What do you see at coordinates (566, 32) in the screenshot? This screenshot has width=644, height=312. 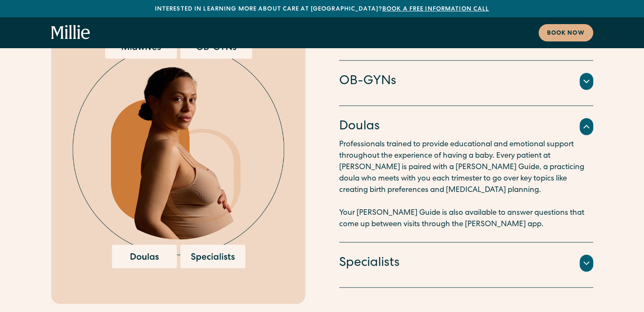 I see `a: Book now` at bounding box center [566, 32].